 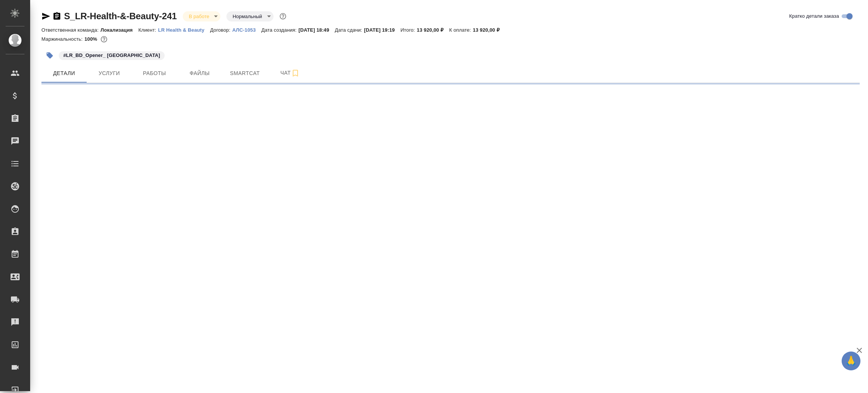 I want to click on button: 0.00 RUB;, so click(x=104, y=39).